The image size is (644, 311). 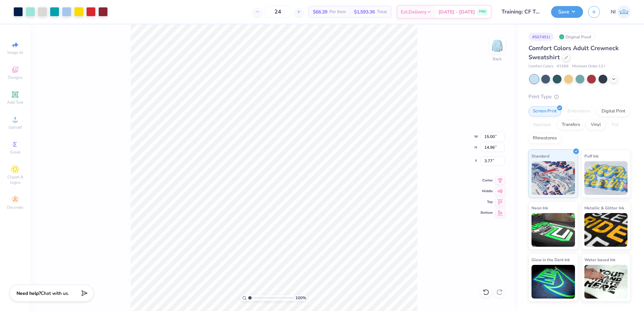 What do you see at coordinates (567, 12) in the screenshot?
I see `button: Save` at bounding box center [567, 12].